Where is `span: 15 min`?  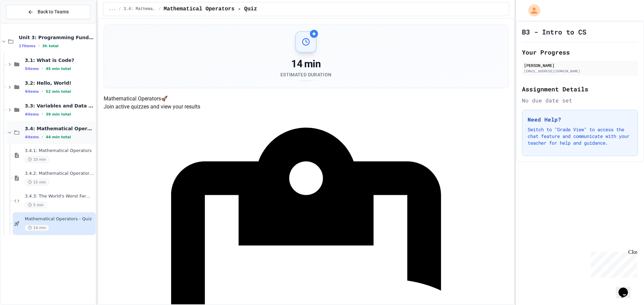 span: 15 min is located at coordinates (37, 182).